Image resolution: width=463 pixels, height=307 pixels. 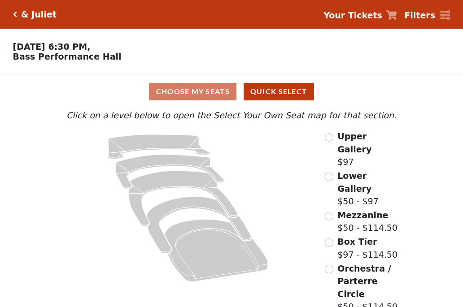 What do you see at coordinates (367, 248) in the screenshot?
I see `label: $97 - $114.50` at bounding box center [367, 248].